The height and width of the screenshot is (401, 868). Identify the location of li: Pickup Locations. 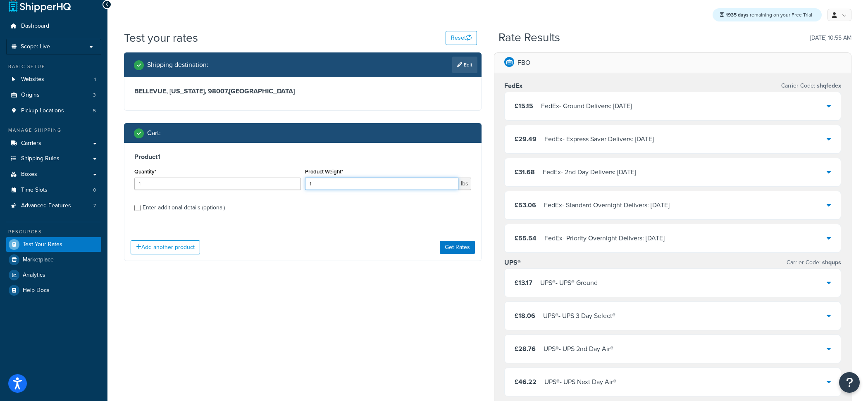
(54, 111).